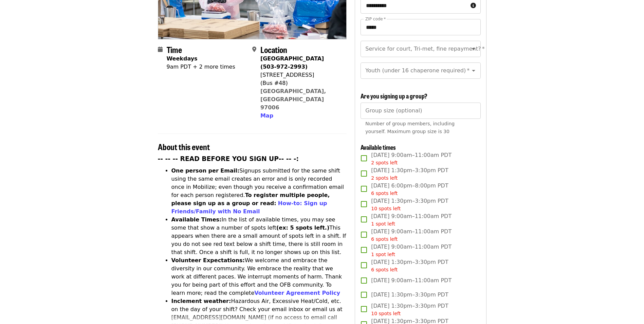  I want to click on strong: (ex: 5 spots left.), so click(303, 228).